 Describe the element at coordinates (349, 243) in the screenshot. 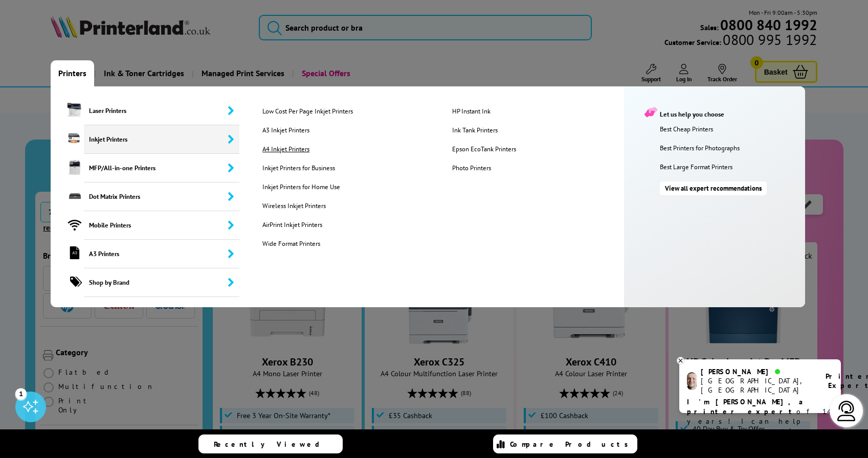

I see `a: Wide Format Printers` at that location.